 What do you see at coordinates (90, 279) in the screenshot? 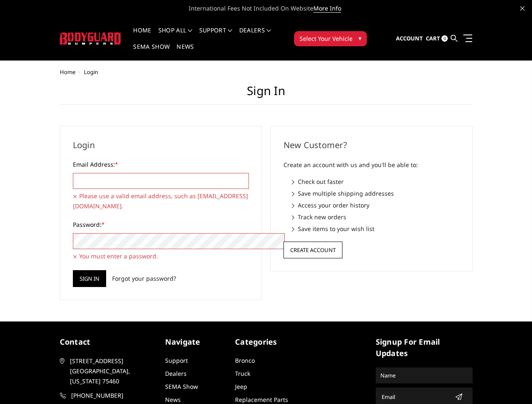
I see `input: Sign in` at bounding box center [90, 279].